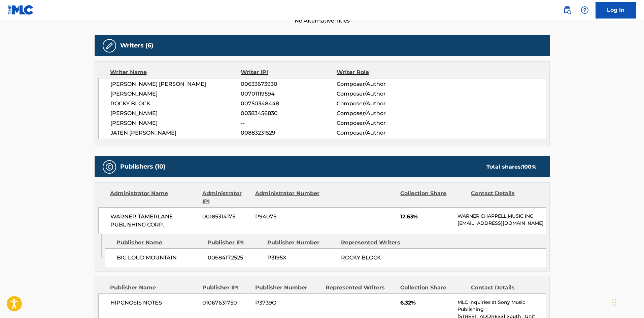  I want to click on img: Publishers, so click(109, 167).